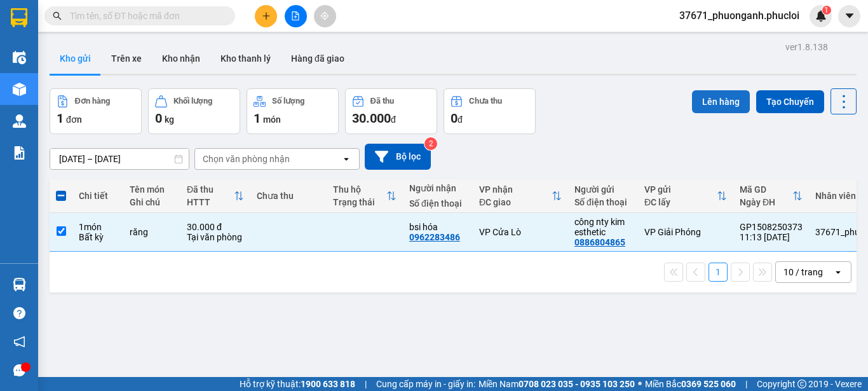 This screenshot has height=391, width=868. What do you see at coordinates (215, 227) in the screenshot?
I see `div: 30.000 đ` at bounding box center [215, 227].